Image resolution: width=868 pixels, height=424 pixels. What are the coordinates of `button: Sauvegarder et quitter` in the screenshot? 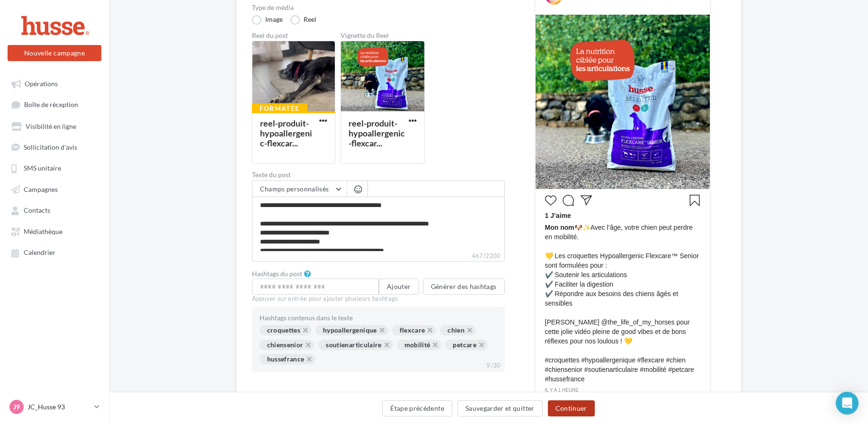 It's located at (500, 409).